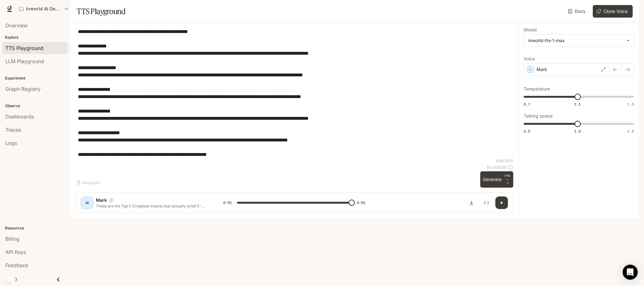 Image resolution: width=644 pixels, height=286 pixels. What do you see at coordinates (612, 11) in the screenshot?
I see `button: Clone Voice` at bounding box center [612, 11].